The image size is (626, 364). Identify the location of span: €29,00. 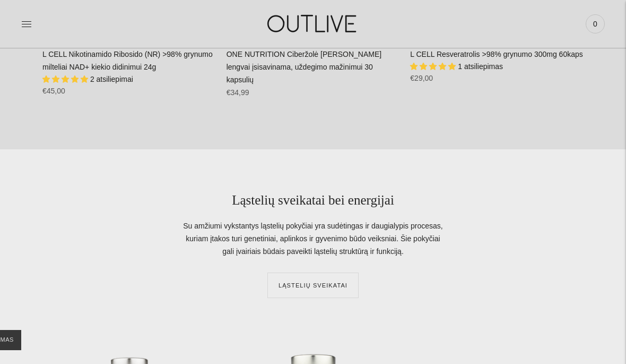
(421, 78).